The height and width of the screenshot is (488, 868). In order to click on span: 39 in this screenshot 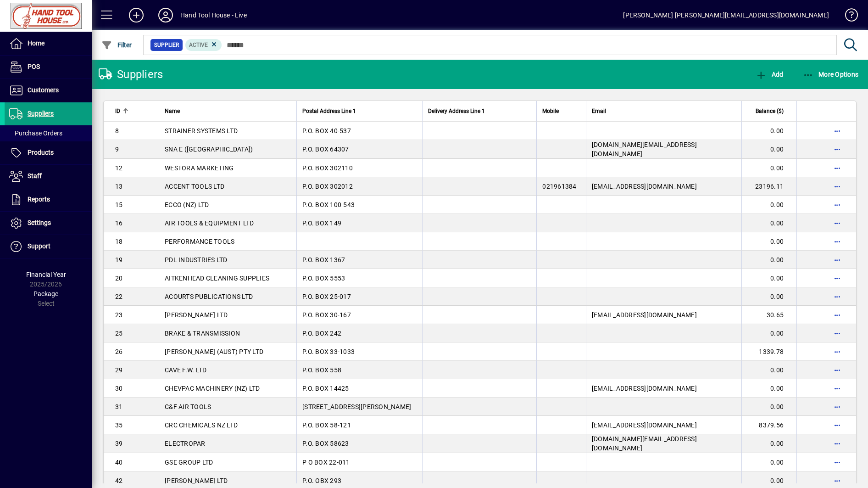, I will do `click(119, 443)`.